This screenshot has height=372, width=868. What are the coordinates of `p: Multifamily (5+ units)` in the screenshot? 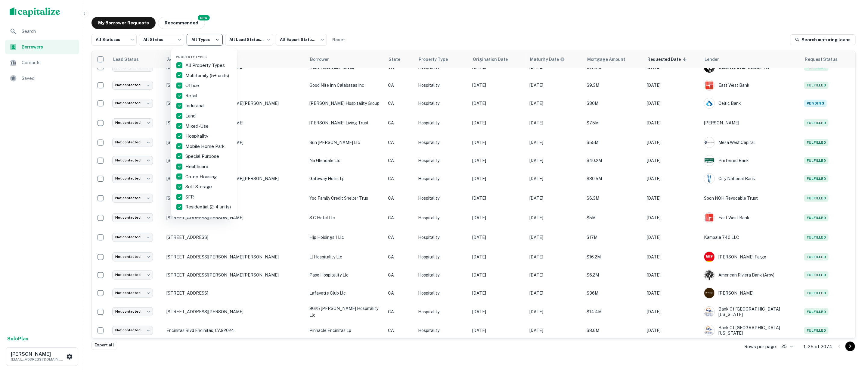 It's located at (208, 76).